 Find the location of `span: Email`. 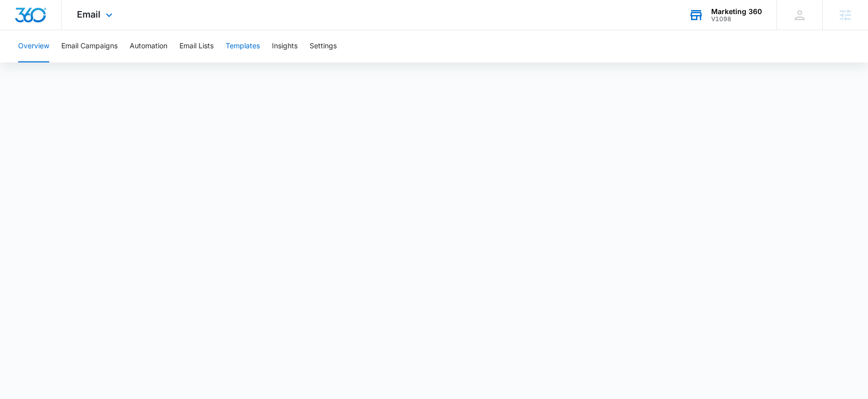

span: Email is located at coordinates (89, 14).